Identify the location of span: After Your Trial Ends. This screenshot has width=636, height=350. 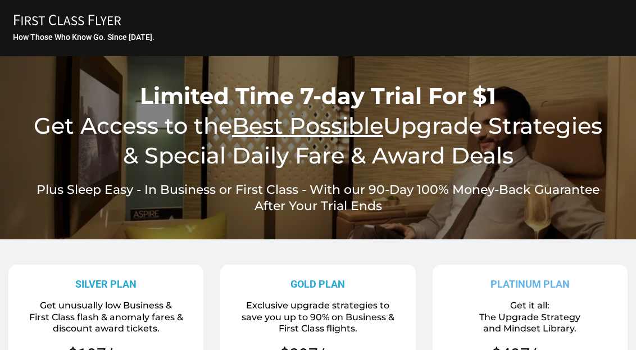
(318, 206).